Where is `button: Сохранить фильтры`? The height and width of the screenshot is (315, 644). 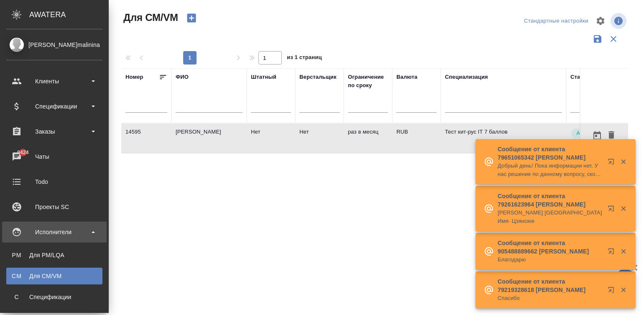 button: Сохранить фильтры is located at coordinates (598, 39).